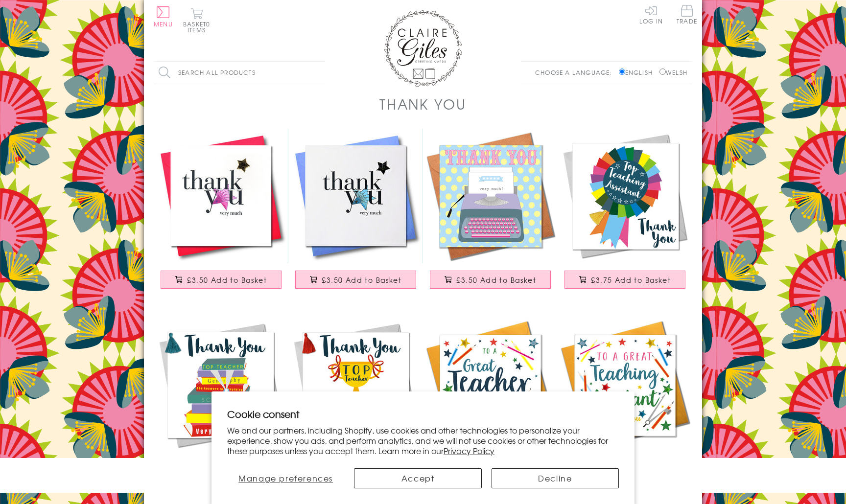 This screenshot has width=846, height=504. I want to click on h2: Cookie consent, so click(423, 414).